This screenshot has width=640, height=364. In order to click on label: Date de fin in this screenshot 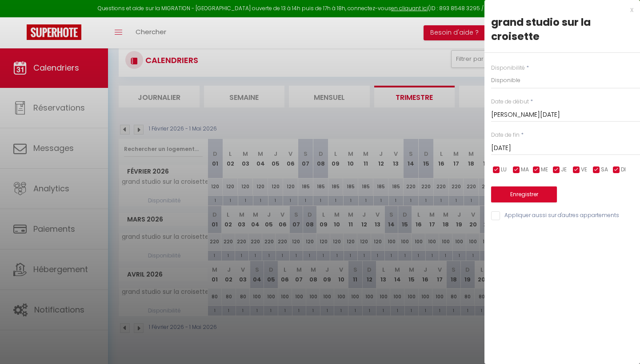, I will do `click(505, 135)`.